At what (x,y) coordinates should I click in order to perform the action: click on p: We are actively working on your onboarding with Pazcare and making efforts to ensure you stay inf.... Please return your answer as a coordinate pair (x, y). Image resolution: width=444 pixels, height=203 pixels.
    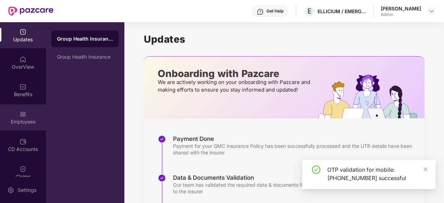
    Looking at the image, I should click on (235, 86).